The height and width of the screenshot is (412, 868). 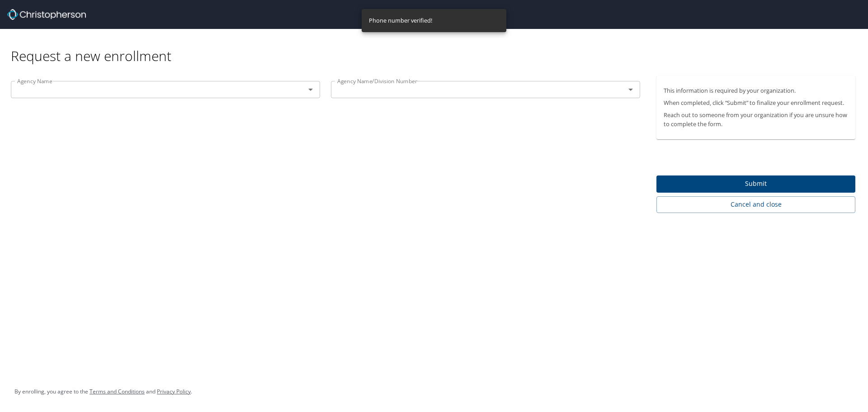 I want to click on span: Submit, so click(x=756, y=184).